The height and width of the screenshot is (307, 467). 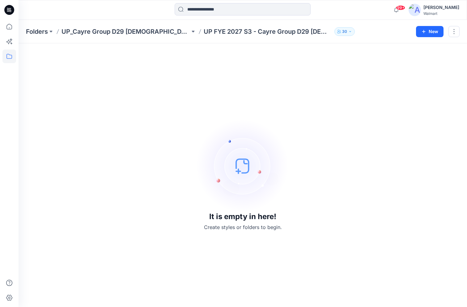 I want to click on img: avatar, so click(x=415, y=10).